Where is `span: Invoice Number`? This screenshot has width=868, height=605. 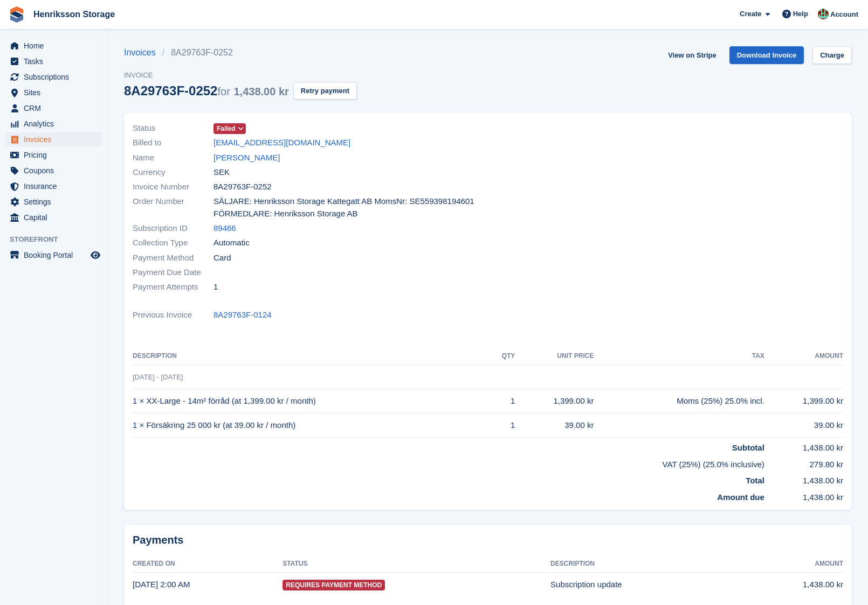
span: Invoice Number is located at coordinates (173, 187).